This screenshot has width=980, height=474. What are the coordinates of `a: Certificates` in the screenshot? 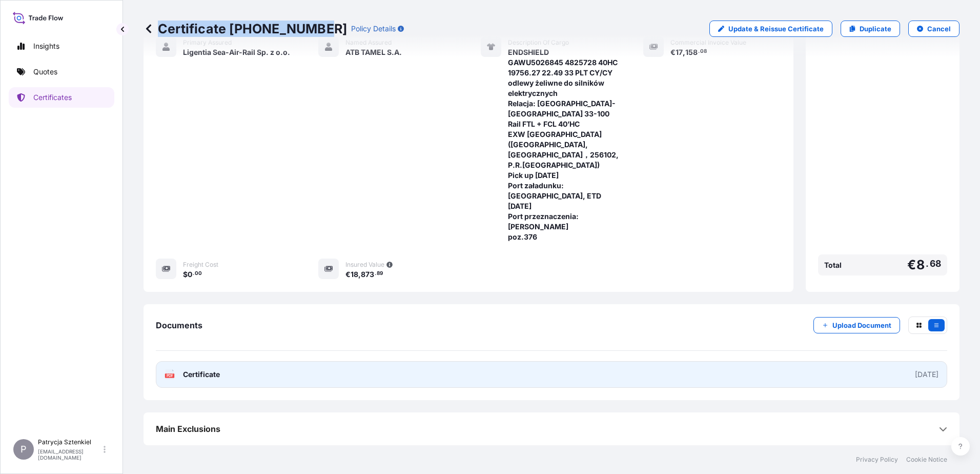 It's located at (61, 97).